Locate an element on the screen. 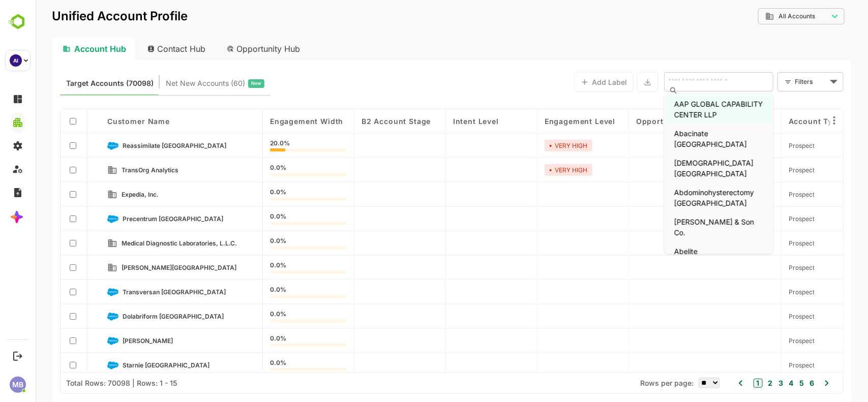  button: Logout is located at coordinates (17, 356).